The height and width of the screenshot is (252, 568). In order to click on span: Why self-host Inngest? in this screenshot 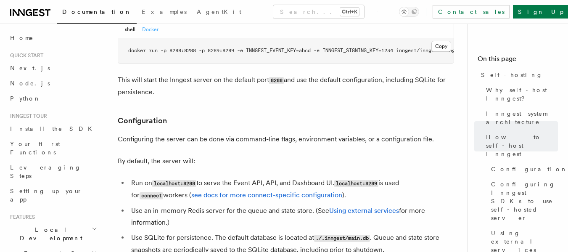, I will do `click(522, 94)`.